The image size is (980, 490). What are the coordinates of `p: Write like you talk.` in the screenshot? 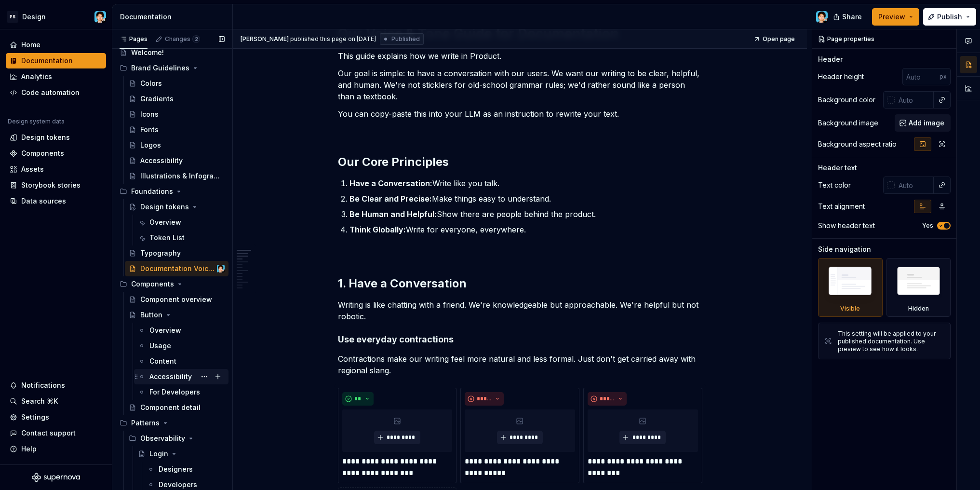 It's located at (526, 183).